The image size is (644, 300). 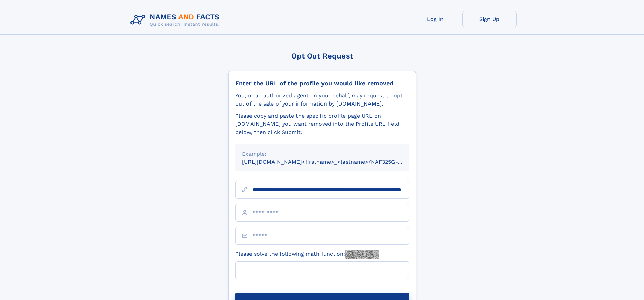 I want to click on img: Logo Names and Facts, so click(x=177, y=20).